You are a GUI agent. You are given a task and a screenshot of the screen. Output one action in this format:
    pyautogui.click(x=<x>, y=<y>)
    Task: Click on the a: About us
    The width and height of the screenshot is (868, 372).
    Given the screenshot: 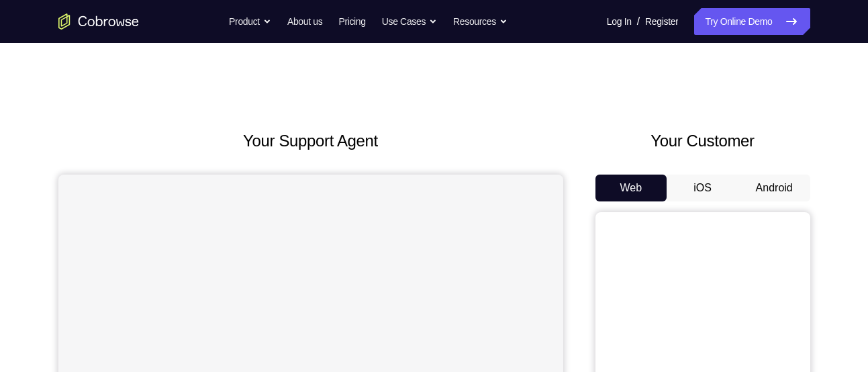 What is the action you would take?
    pyautogui.click(x=305, y=21)
    